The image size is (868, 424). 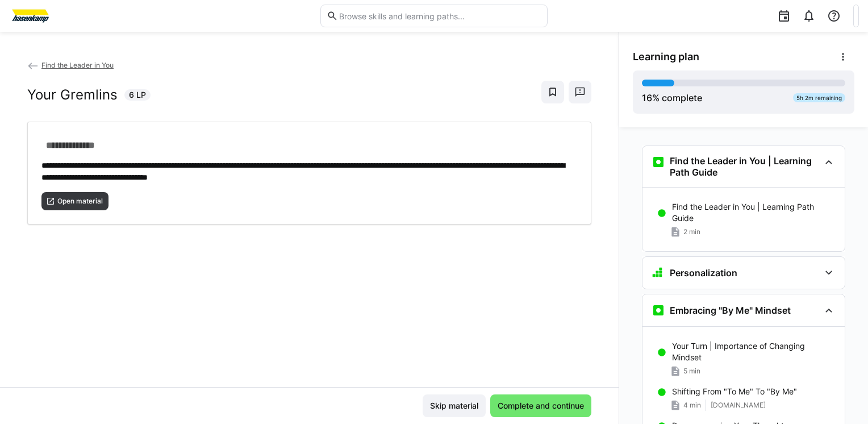 I want to click on h3: Personalization, so click(x=703, y=273).